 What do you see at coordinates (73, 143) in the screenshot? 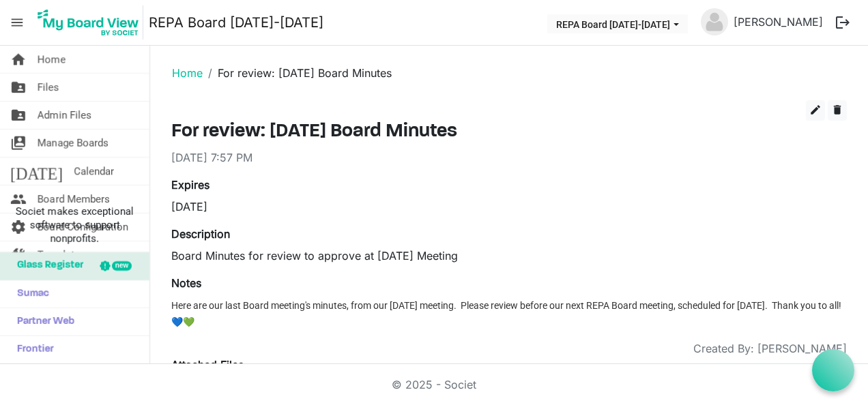
I see `span: Manage Boards` at bounding box center [73, 143].